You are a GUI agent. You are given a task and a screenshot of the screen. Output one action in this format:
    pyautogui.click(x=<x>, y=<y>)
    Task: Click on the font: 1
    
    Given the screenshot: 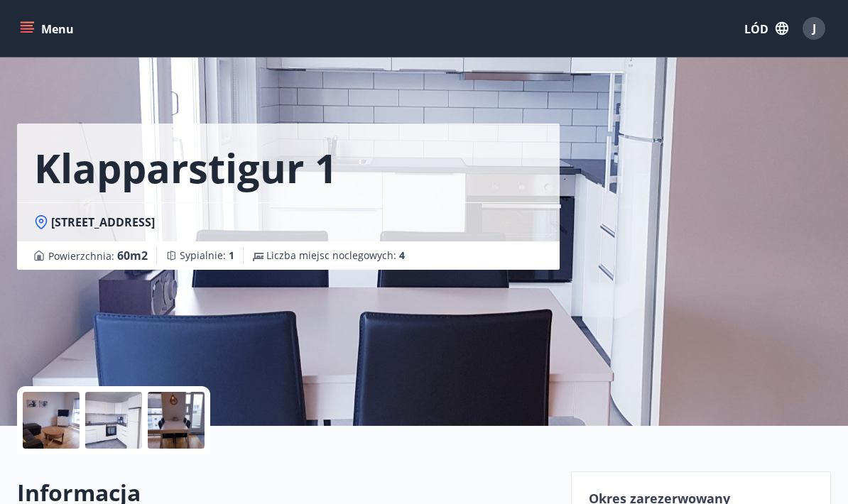 What is the action you would take?
    pyautogui.click(x=231, y=255)
    